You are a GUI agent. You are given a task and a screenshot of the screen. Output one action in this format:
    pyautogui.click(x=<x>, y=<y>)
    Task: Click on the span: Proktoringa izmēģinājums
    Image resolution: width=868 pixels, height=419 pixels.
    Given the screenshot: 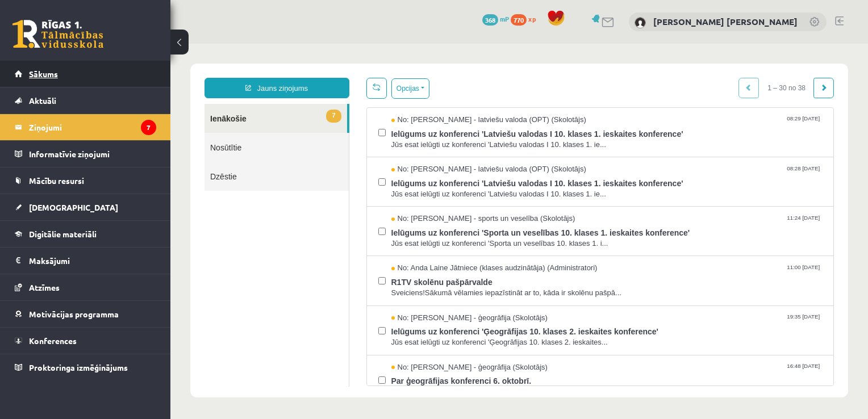 What is the action you would take?
    pyautogui.click(x=79, y=368)
    